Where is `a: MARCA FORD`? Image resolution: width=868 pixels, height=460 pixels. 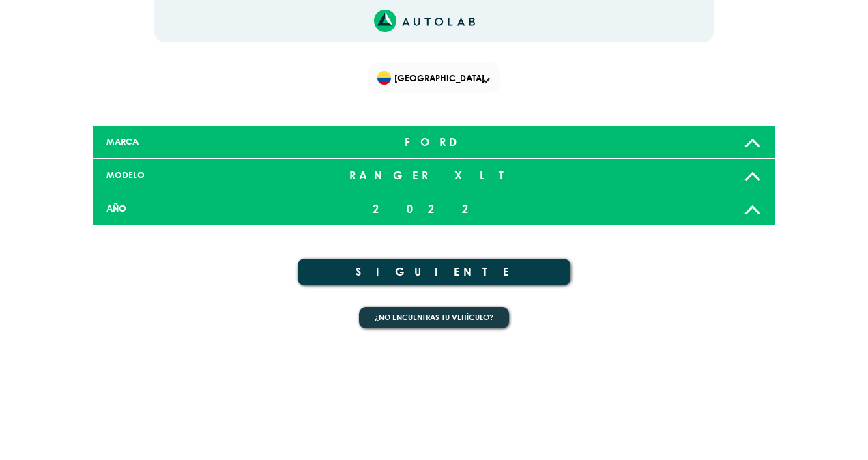 a: MARCA FORD is located at coordinates (434, 142).